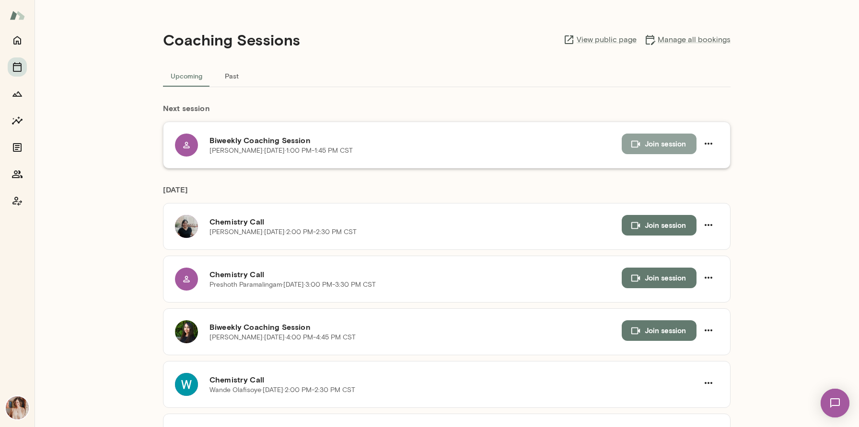  I want to click on a: View public page, so click(599, 40).